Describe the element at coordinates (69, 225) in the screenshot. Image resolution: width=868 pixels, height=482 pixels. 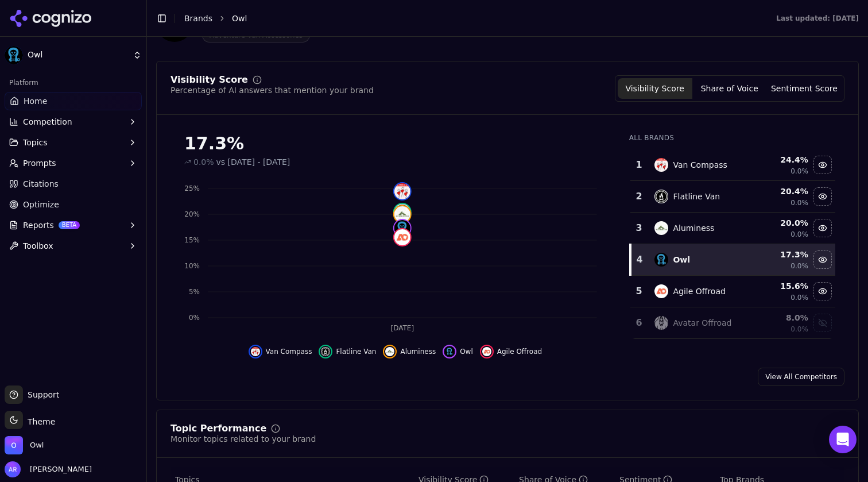
I see `span: BETA` at that location.